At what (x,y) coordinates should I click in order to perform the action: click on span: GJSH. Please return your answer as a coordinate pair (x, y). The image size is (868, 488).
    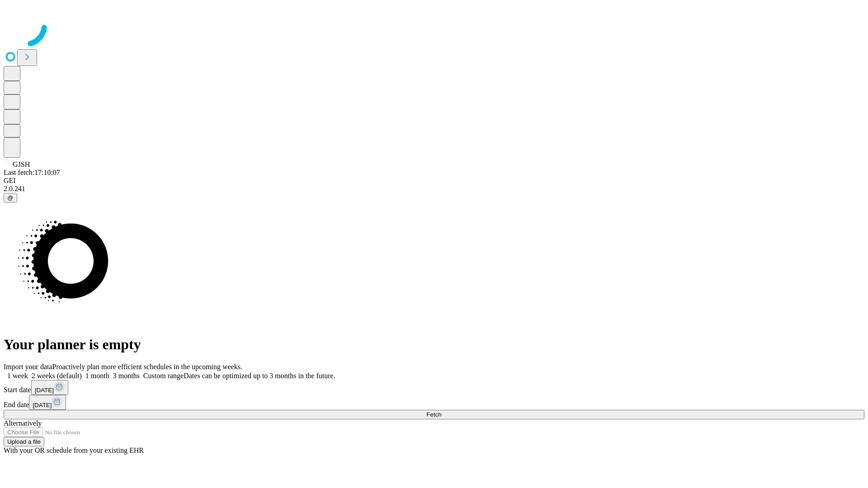
    Looking at the image, I should click on (21, 164).